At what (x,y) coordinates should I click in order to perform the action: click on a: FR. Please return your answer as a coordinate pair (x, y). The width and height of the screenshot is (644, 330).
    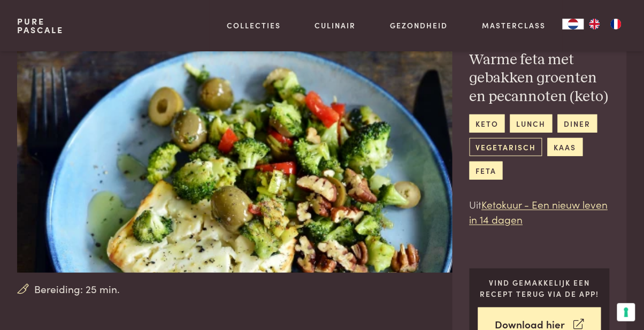
    Looking at the image, I should click on (616, 24).